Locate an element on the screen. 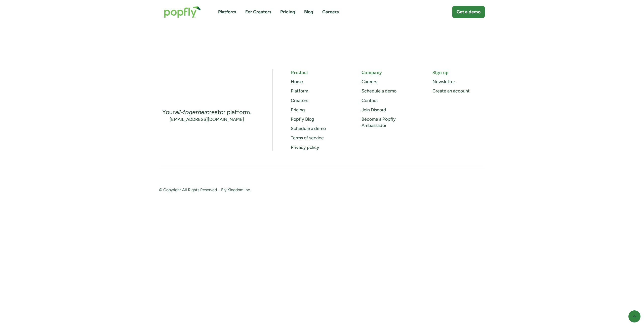  a: Terms of service is located at coordinates (307, 138).